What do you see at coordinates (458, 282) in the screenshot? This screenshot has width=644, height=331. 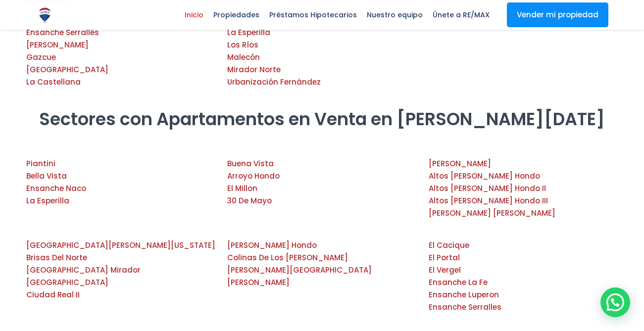 I see `a: Ensanche La Fe` at bounding box center [458, 282].